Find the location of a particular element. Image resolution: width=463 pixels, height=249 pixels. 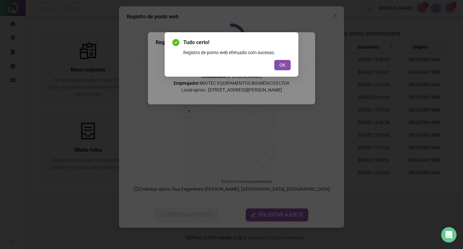

span: OK is located at coordinates (282, 65).